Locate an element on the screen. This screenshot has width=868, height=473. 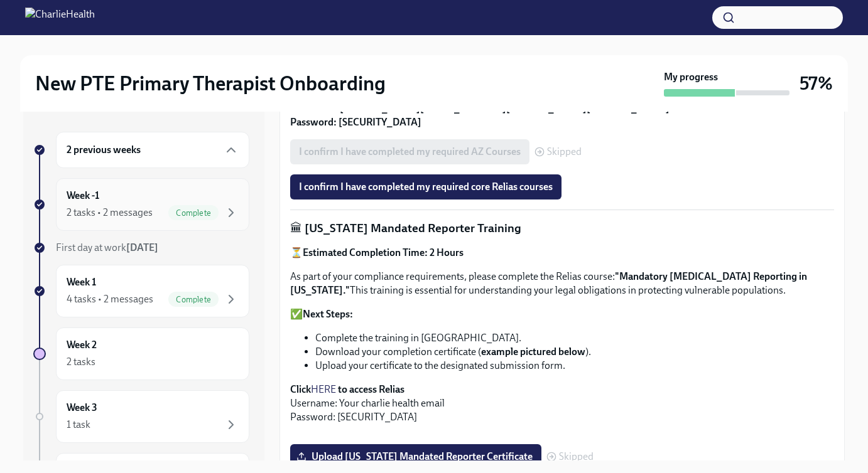
a: Week 14 tasks • 2 messagesComplete is located at coordinates (141, 291).